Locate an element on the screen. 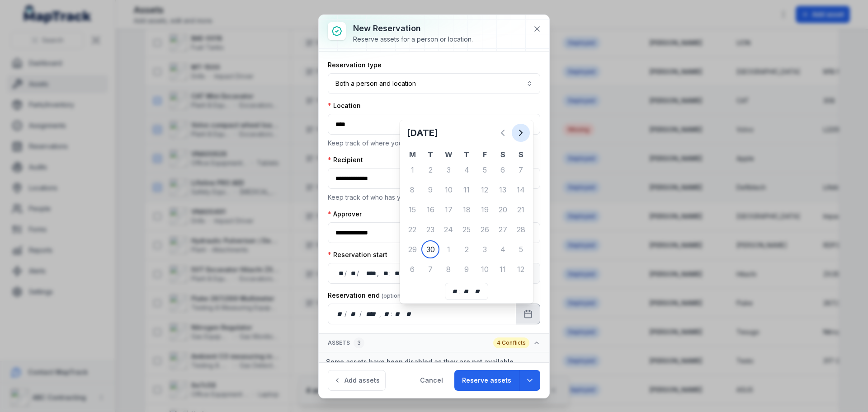 The image size is (868, 412). div: year, is located at coordinates (371, 314).